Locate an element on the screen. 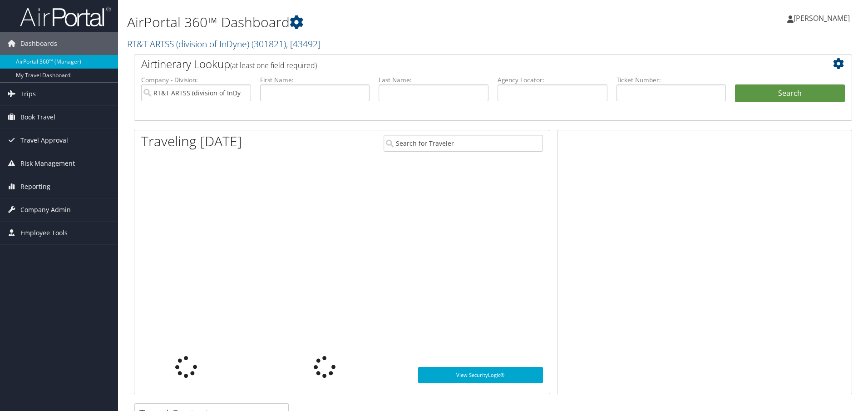 The width and height of the screenshot is (868, 411). span: Travel Approval is located at coordinates (44, 140).